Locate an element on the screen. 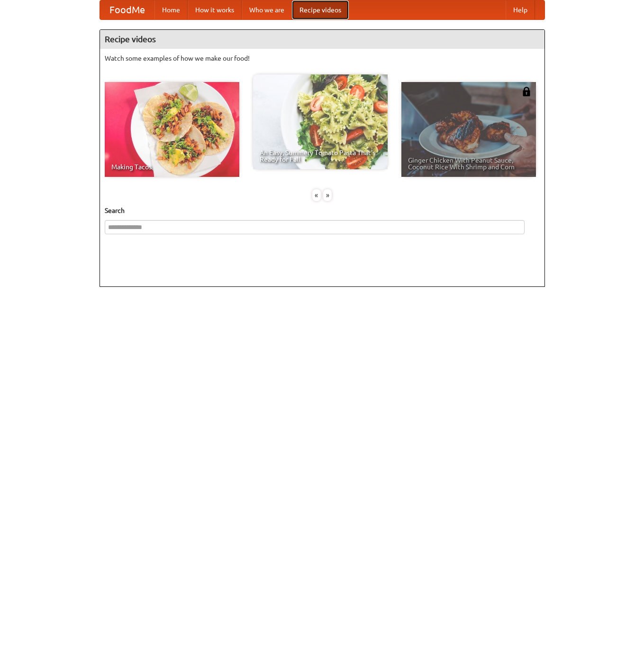 This screenshot has width=644, height=671. a: Who we are is located at coordinates (267, 10).